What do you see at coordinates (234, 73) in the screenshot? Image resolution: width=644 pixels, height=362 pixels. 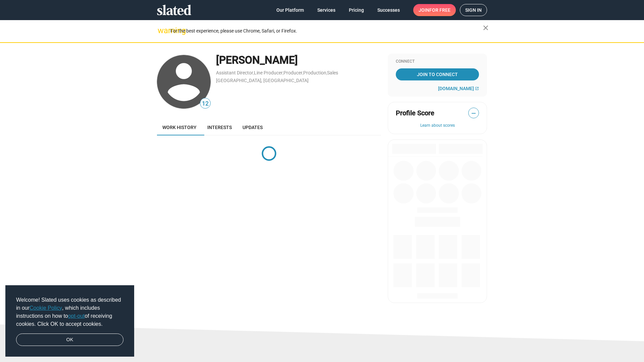 I see `a: Assistant Director` at bounding box center [234, 73].